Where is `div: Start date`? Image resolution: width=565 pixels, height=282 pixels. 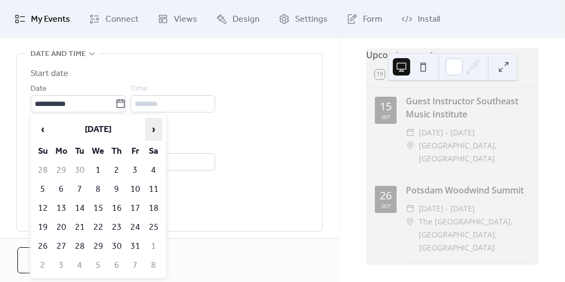 div: Start date is located at coordinates (49, 74).